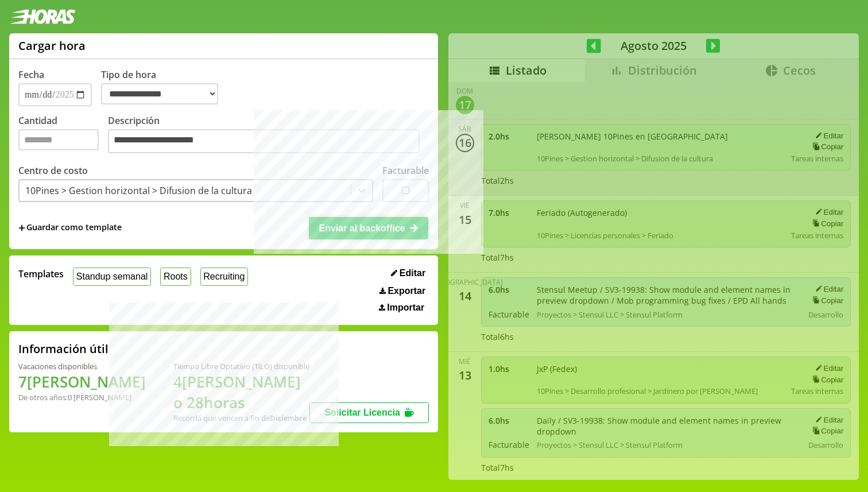  Describe the element at coordinates (369, 228) in the screenshot. I see `button: Enviar al backoffice` at that location.